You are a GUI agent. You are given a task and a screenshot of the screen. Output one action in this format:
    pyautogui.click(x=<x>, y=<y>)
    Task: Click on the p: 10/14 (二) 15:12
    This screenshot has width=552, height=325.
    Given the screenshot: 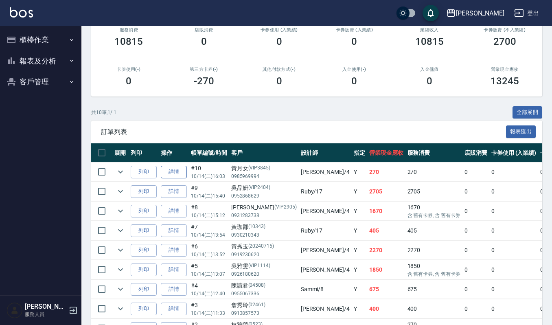 What is the action you would take?
    pyautogui.click(x=209, y=215)
    